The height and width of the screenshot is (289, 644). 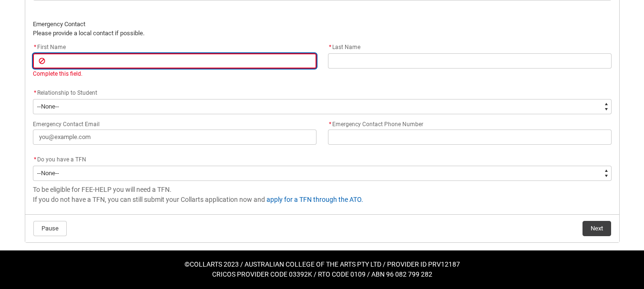 What do you see at coordinates (68, 123) in the screenshot?
I see `label: Emergency Contact Email` at bounding box center [68, 123].